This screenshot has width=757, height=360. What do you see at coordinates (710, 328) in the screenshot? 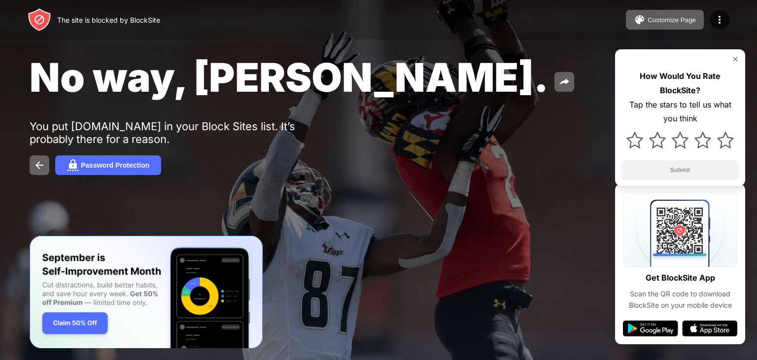
I see `img: app-store.svg` at bounding box center [710, 328].